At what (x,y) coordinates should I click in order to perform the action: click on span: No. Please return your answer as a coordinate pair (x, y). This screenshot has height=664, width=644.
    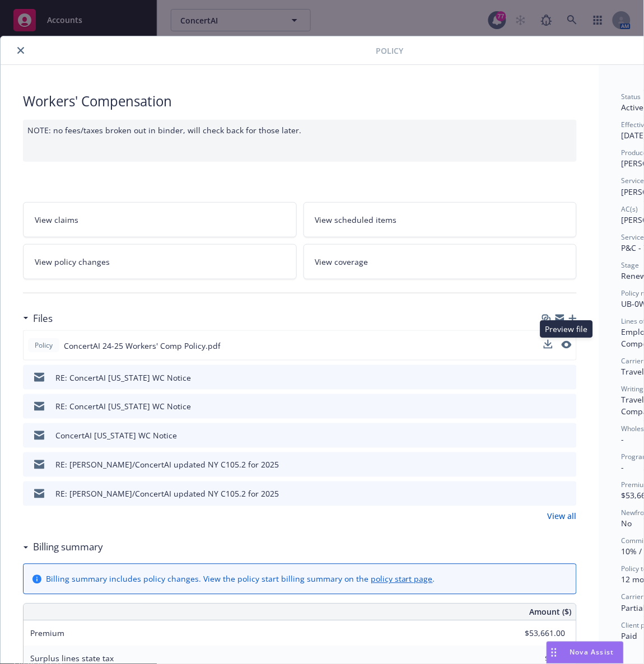
    Looking at the image, I should click on (626, 523).